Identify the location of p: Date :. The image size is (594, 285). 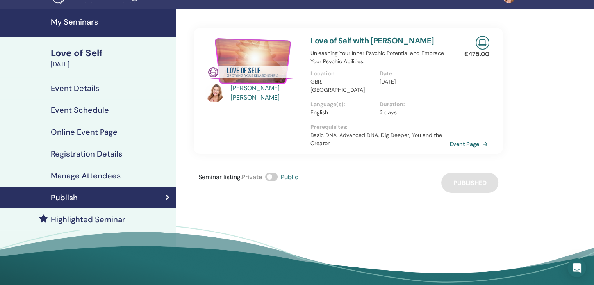
(412, 73).